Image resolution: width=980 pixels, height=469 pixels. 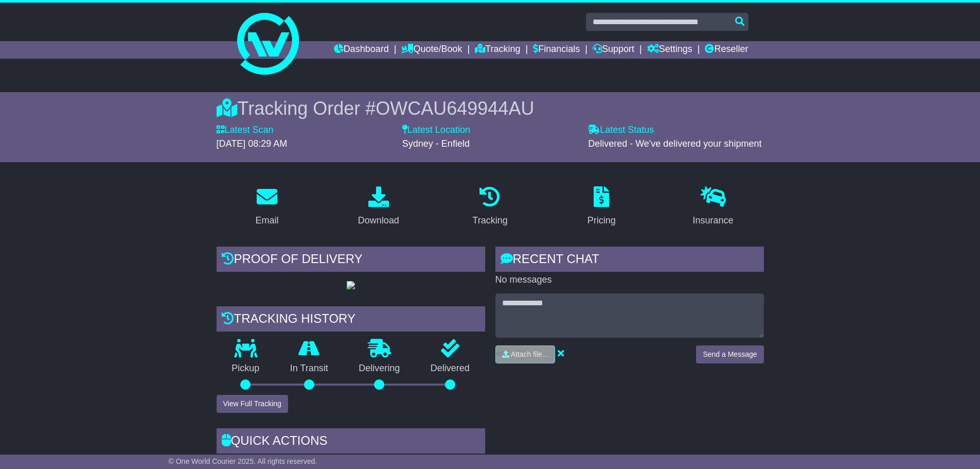 What do you see at coordinates (729, 354) in the screenshot?
I see `button: Send a Message` at bounding box center [729, 354].